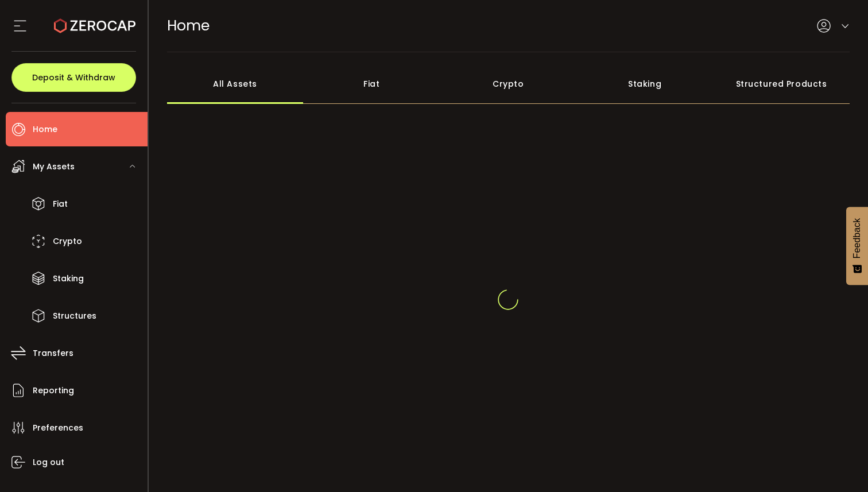 The width and height of the screenshot is (868, 492). What do you see at coordinates (73, 78) in the screenshot?
I see `span: Deposit & Withdraw` at bounding box center [73, 78].